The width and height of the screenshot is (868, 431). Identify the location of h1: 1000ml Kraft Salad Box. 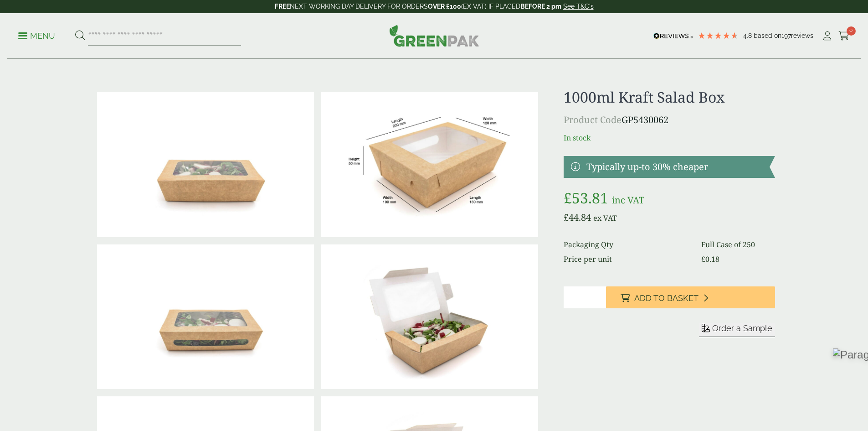
(668, 97).